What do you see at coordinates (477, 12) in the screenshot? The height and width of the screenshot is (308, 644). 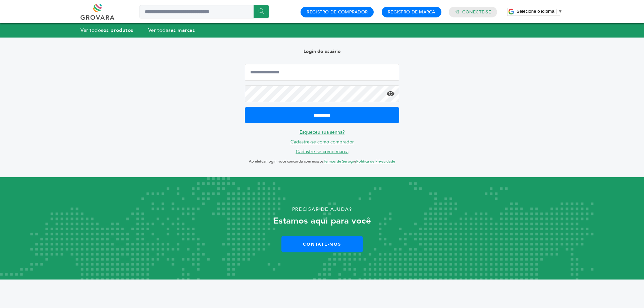 I see `font: Conecte-se` at bounding box center [477, 12].